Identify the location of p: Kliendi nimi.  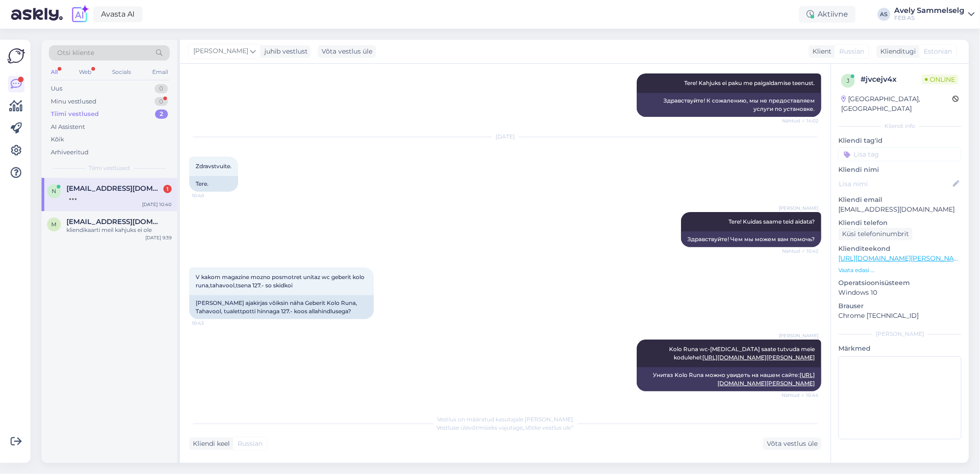
(899, 170).